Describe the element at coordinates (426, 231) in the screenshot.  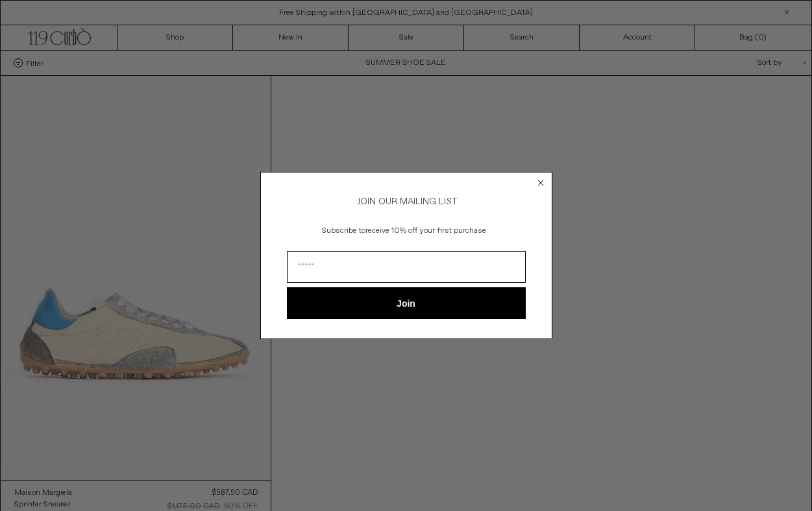
I see `span: receive 10% off your first purchase` at that location.